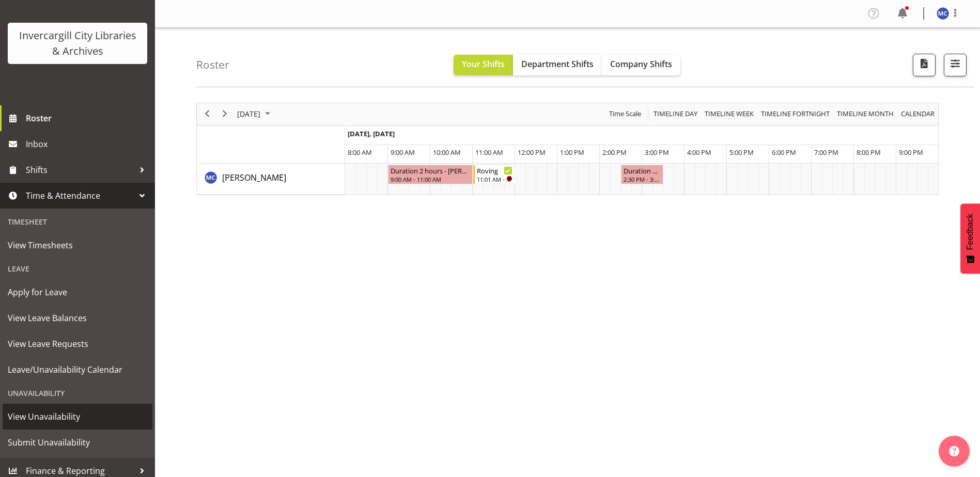 The height and width of the screenshot is (477, 980). What do you see at coordinates (956, 65) in the screenshot?
I see `button: Filter Shifts` at bounding box center [956, 65].